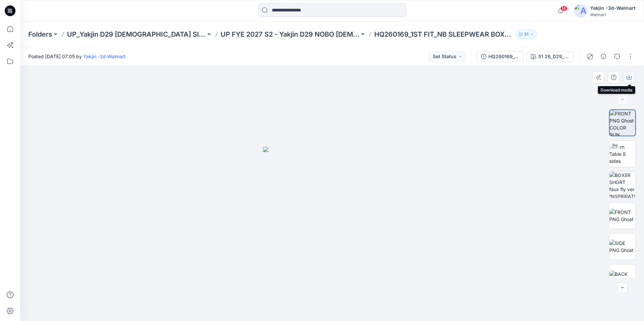 The width and height of the screenshot is (644, 321). What do you see at coordinates (613, 15) in the screenshot?
I see `div: Walmart` at bounding box center [613, 15].